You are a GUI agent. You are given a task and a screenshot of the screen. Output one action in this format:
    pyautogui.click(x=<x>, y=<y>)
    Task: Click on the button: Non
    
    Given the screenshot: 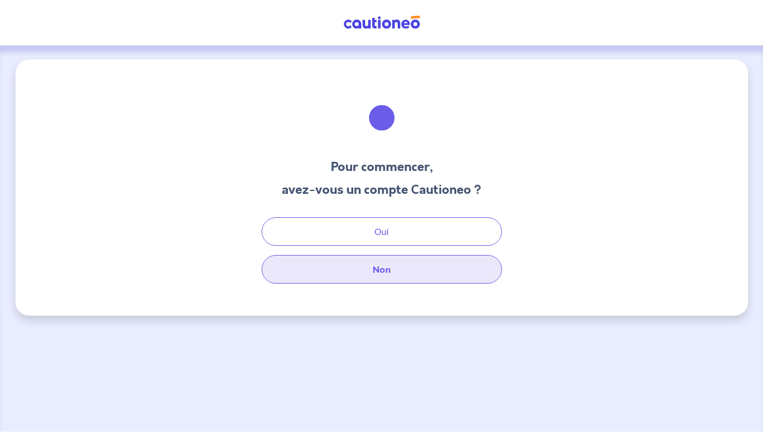 What is the action you would take?
    pyautogui.click(x=382, y=270)
    